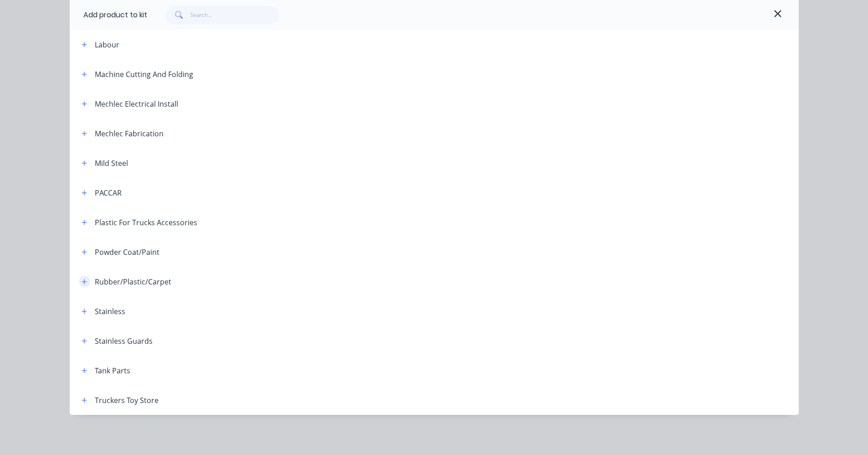  Describe the element at coordinates (146, 223) in the screenshot. I see `div: Plastic For Trucks Accessories` at that location.